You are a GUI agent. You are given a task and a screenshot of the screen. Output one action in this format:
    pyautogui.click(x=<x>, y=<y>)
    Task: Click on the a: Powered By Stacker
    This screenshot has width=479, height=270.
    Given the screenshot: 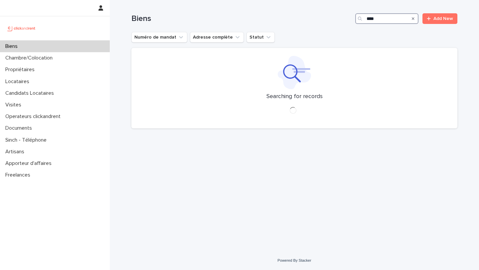 What is the action you would take?
    pyautogui.click(x=294, y=261)
    